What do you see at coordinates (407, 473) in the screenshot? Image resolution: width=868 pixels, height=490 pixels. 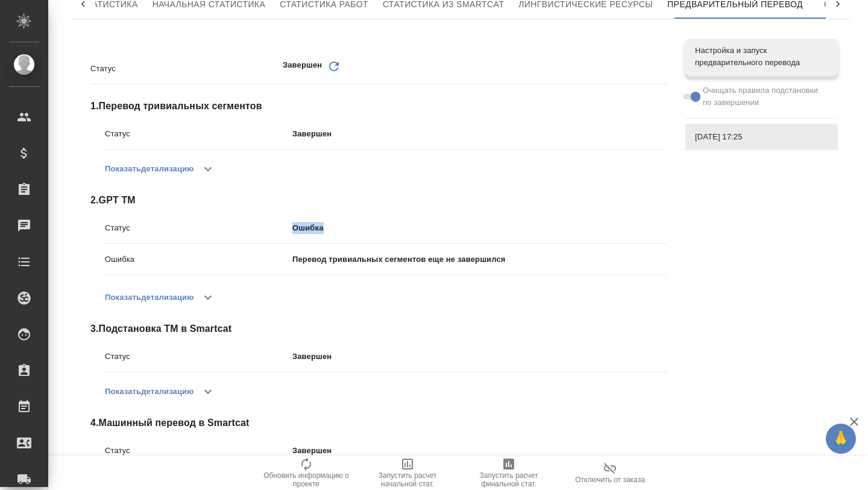 I see `button: Запустить расчет начальной стат.` at bounding box center [407, 473].